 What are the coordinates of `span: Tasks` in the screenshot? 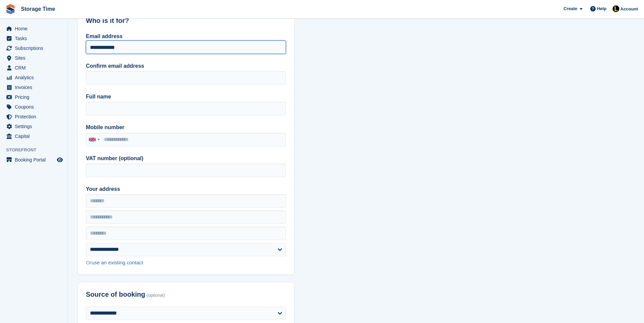 It's located at (35, 39).